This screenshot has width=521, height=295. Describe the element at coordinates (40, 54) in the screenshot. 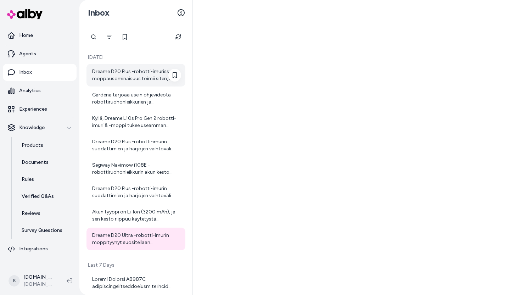

I see `a: Agents` at that location.